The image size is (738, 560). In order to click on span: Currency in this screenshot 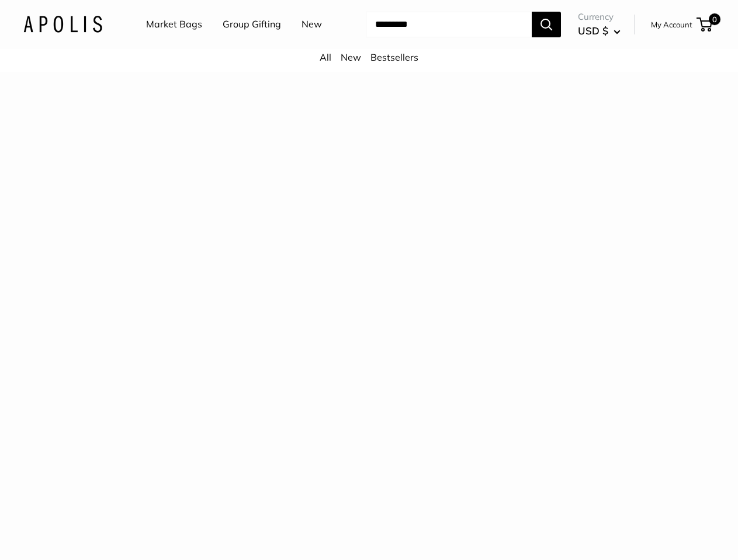, I will do `click(599, 17)`.